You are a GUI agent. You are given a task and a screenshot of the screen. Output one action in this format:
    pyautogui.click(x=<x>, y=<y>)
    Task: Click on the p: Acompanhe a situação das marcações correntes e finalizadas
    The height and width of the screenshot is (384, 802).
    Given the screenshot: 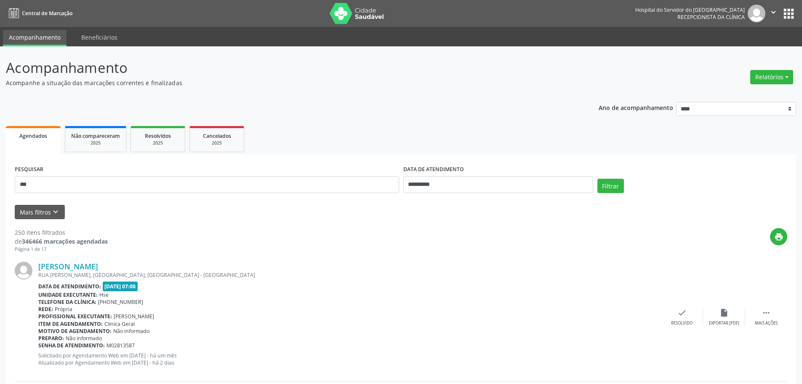 What is the action you would take?
    pyautogui.click(x=283, y=83)
    